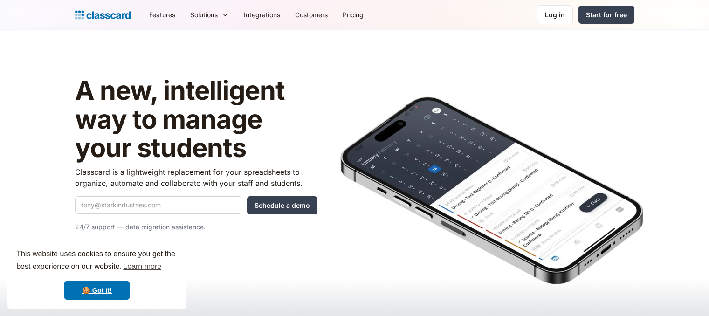 The image size is (709, 316). What do you see at coordinates (554, 14) in the screenshot?
I see `a: Log in` at bounding box center [554, 14].